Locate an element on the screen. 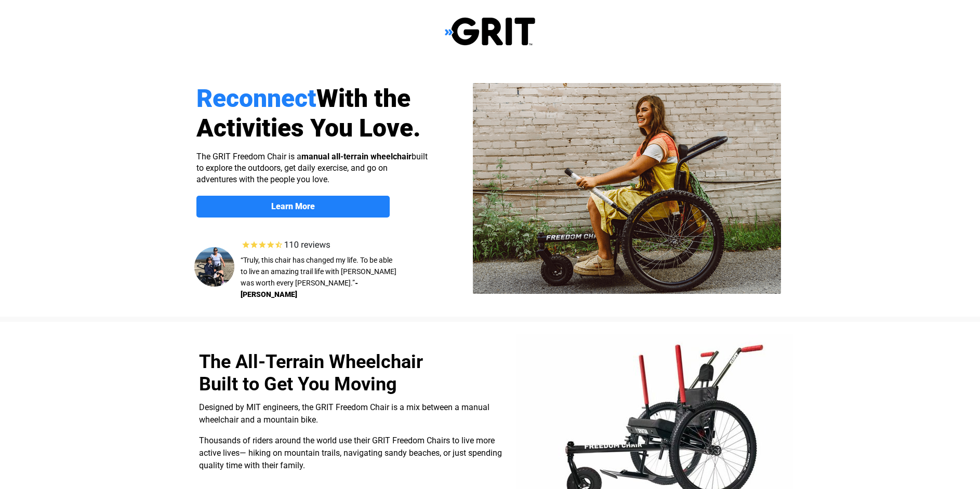 The height and width of the screenshot is (489, 980). span: The GRIT Freedom Chair is a built to explore the outdoors, get daily exercise, and go on adventur... is located at coordinates (312, 168).